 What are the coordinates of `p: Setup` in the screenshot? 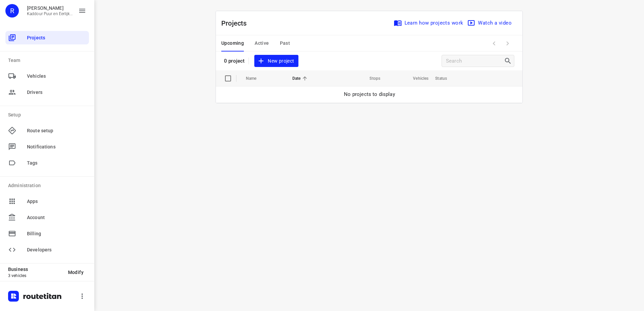 It's located at (48, 115).